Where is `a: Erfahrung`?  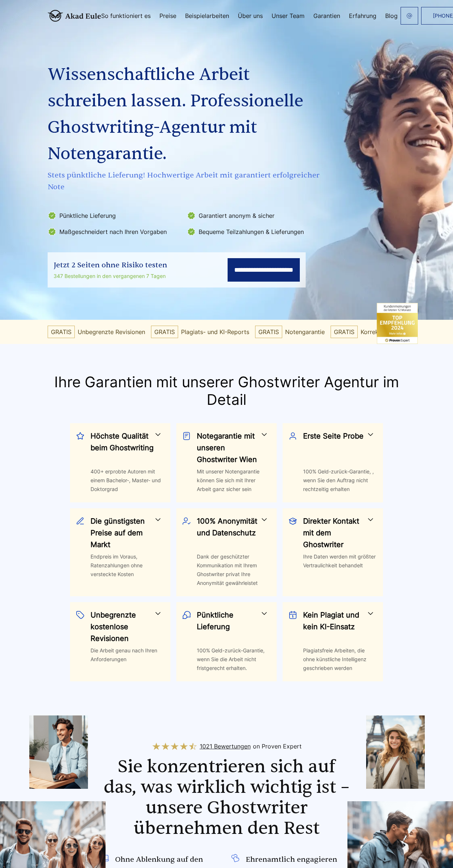 a: Erfahrung is located at coordinates (363, 16).